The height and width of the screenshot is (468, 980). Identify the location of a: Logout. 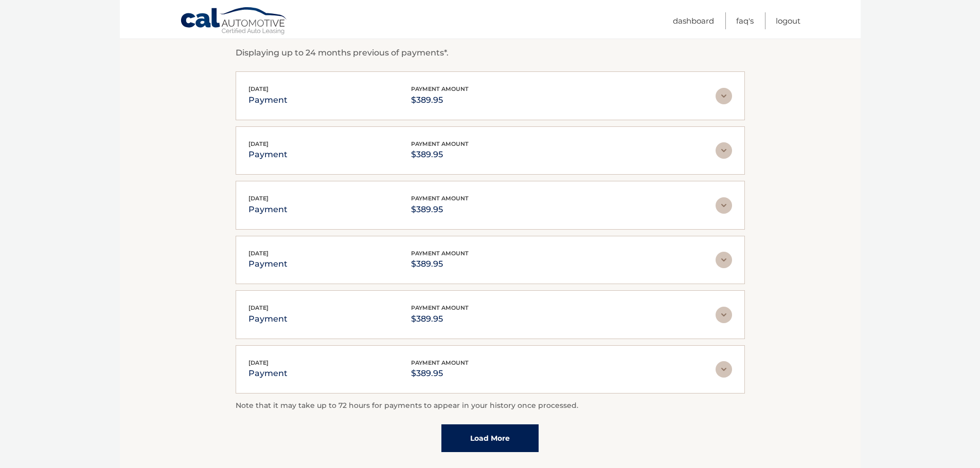
(788, 20).